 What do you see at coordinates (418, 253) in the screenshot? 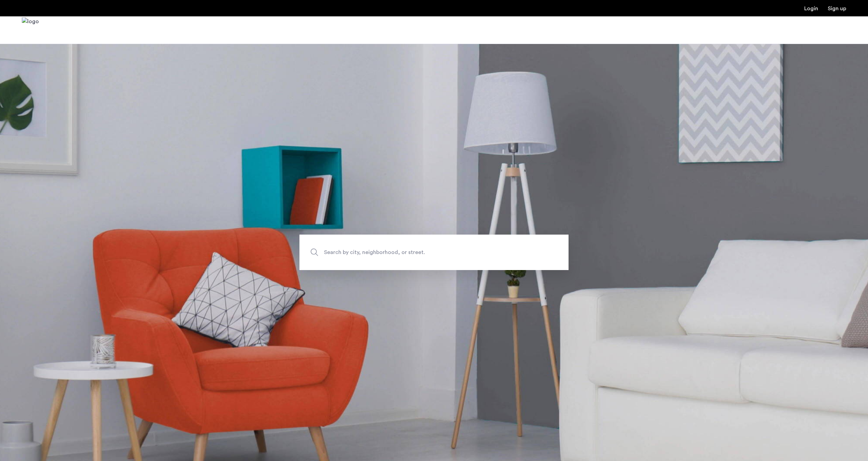
I see `span: Search by city, neighborhood, or street.` at bounding box center [418, 253].